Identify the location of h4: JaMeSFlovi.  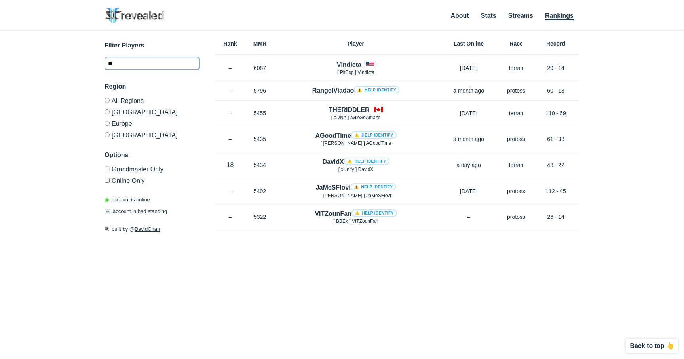
(356, 187).